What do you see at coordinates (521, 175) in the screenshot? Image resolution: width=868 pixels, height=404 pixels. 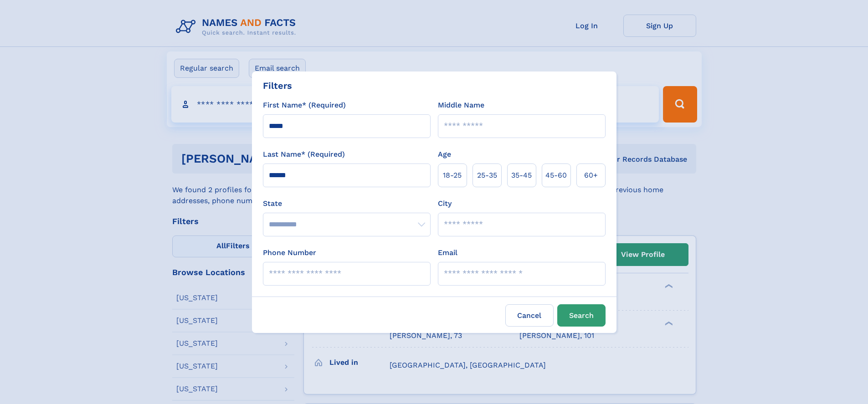 I see `span: 35‑45` at bounding box center [521, 175].